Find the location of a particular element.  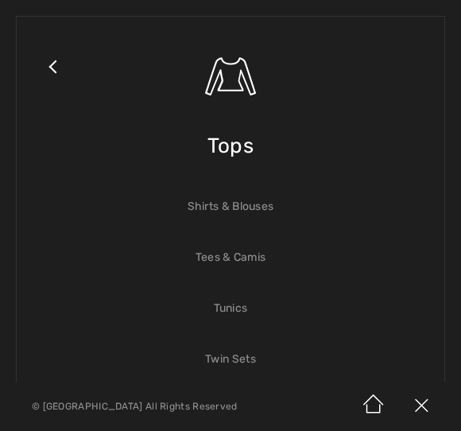

a: Tees & Camis is located at coordinates (230, 257).